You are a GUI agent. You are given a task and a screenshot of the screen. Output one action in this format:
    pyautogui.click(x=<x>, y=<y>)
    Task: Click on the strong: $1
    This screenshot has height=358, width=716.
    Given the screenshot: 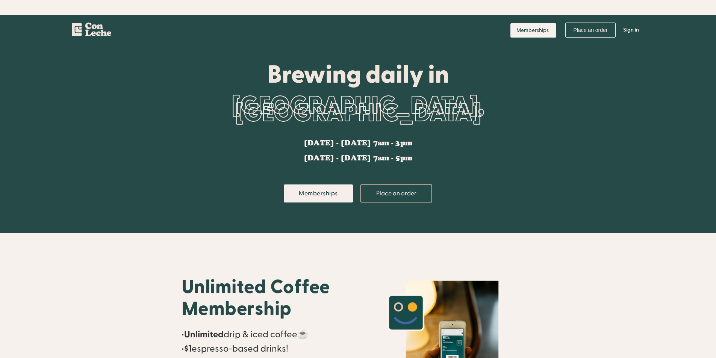 What is the action you would take?
    pyautogui.click(x=188, y=349)
    